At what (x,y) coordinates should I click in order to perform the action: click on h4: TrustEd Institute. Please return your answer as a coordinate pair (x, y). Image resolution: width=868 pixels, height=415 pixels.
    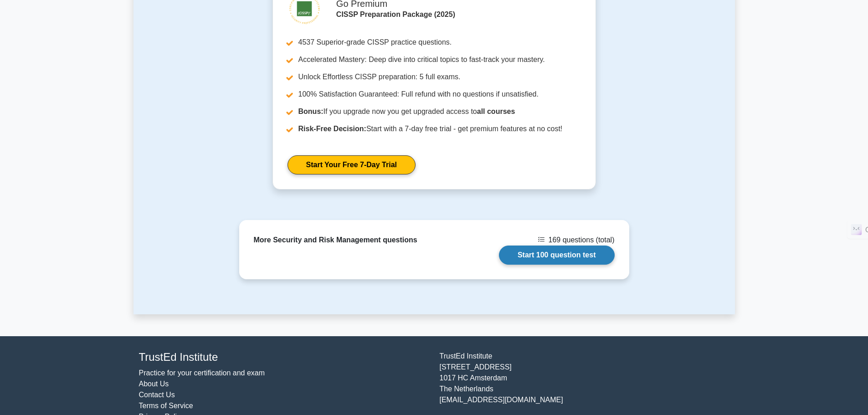
    Looking at the image, I should click on (284, 357).